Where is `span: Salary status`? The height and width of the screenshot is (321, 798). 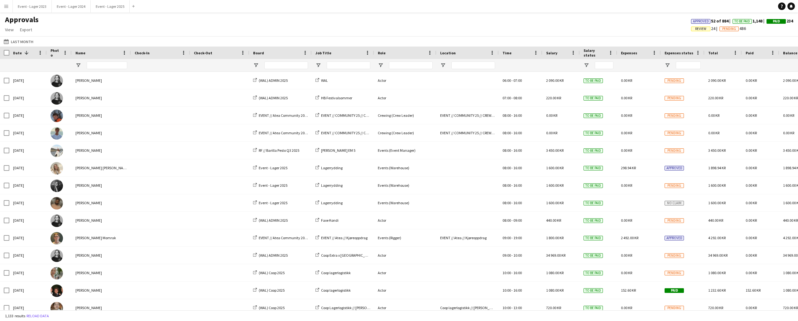
span: Salary status is located at coordinates (595, 53).